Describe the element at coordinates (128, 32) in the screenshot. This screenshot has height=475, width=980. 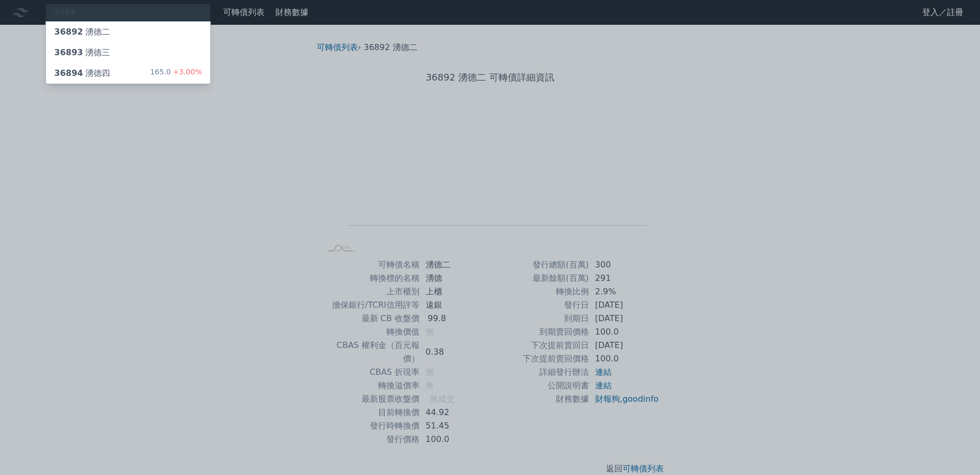
I see `a: 36892湧德二` at that location.